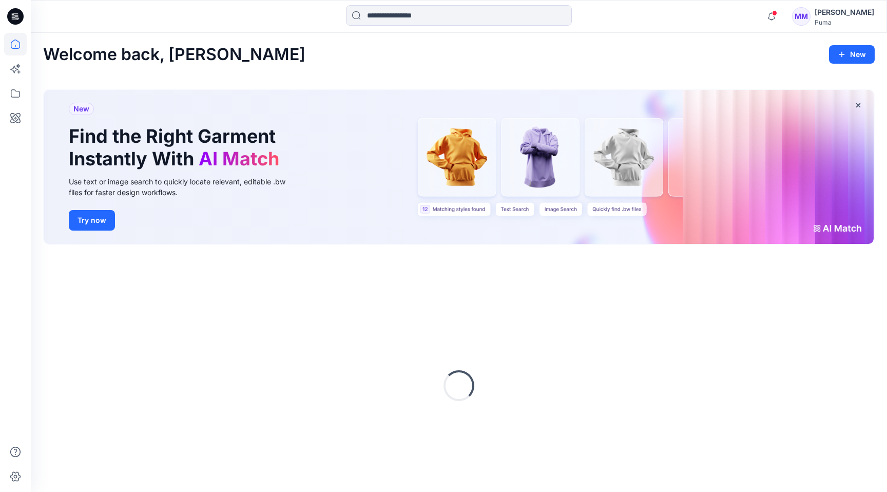 This screenshot has height=492, width=887. Describe the element at coordinates (81, 109) in the screenshot. I see `span: New` at that location.